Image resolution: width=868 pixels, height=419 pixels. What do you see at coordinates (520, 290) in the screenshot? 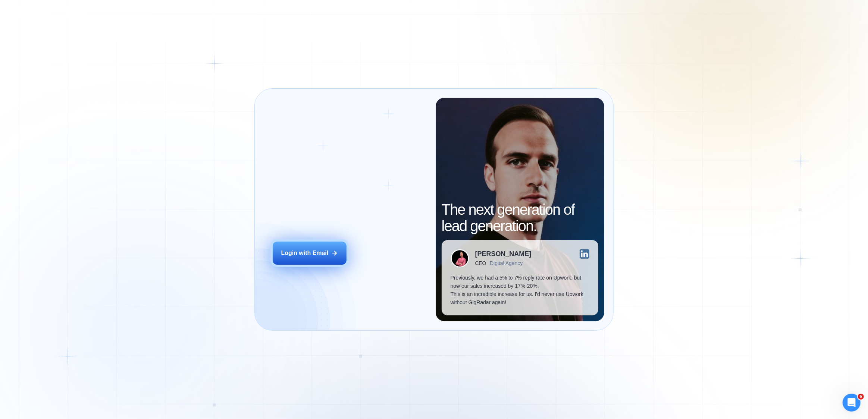
I see `p: Previously, we had a 5% to 7% reply rate on Upwork, but now our sales increased by 17%-20%. This ...` at bounding box center [520, 290].